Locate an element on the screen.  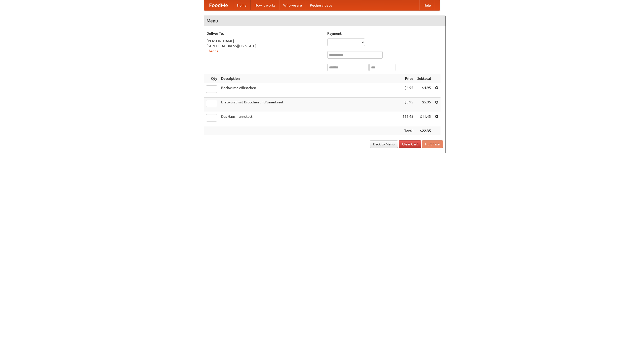
a: Change is located at coordinates (213, 51).